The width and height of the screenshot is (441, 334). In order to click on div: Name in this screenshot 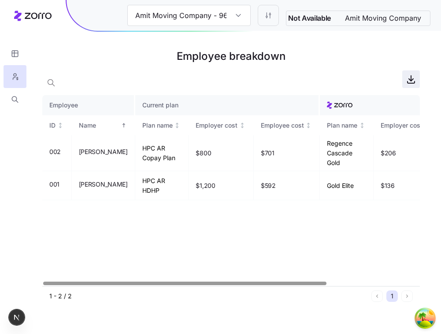, I will do `click(99, 125)`.